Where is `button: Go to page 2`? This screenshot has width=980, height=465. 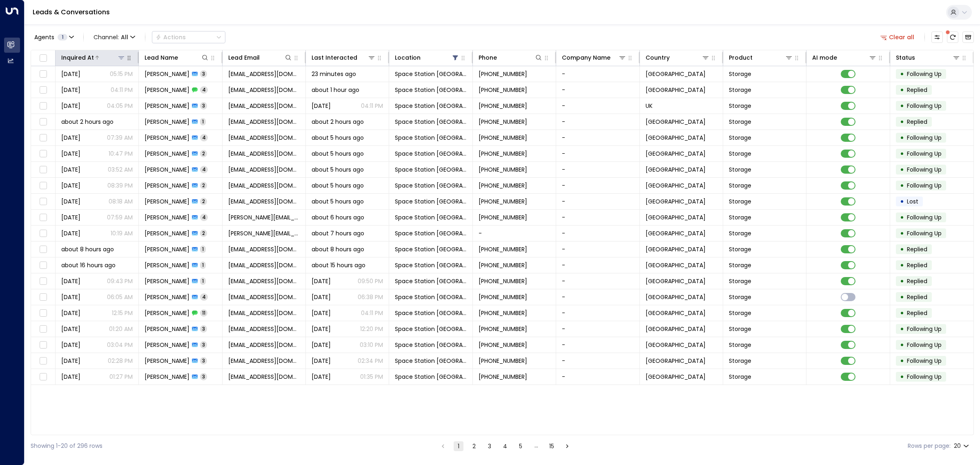
button: Go to page 2 is located at coordinates (475, 446).